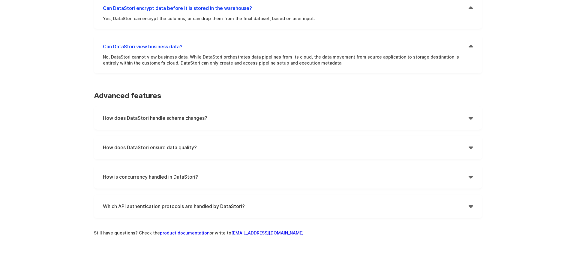 This screenshot has width=576, height=269. Describe the element at coordinates (284, 19) in the screenshot. I see `p: Yes, DataStori can encrypt the columns, or can drop them from the final dataset, based on user in...` at that location.